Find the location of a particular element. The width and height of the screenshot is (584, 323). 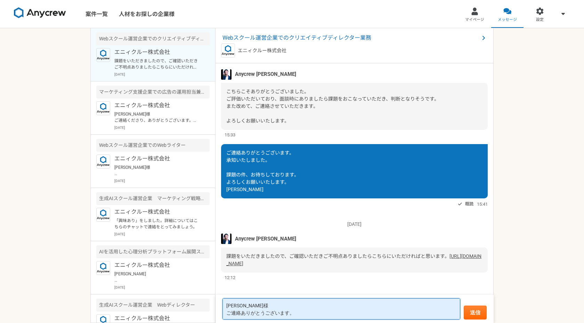

span: 12:12 is located at coordinates (230, 277).